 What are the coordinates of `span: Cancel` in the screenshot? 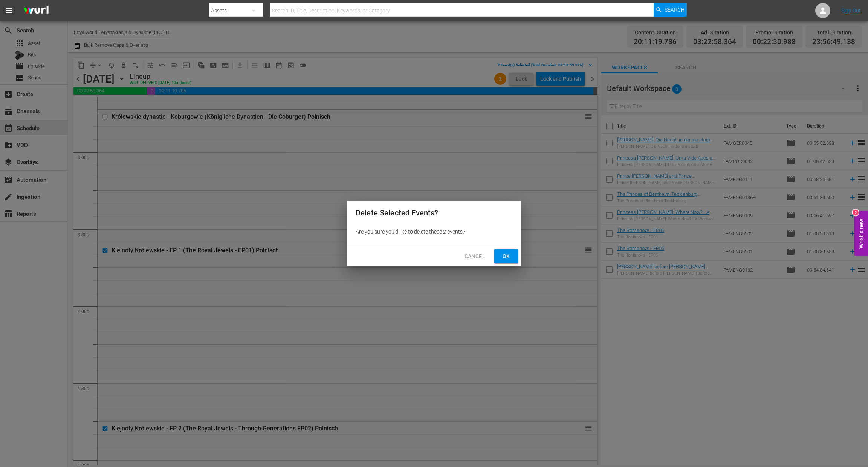 It's located at (475, 256).